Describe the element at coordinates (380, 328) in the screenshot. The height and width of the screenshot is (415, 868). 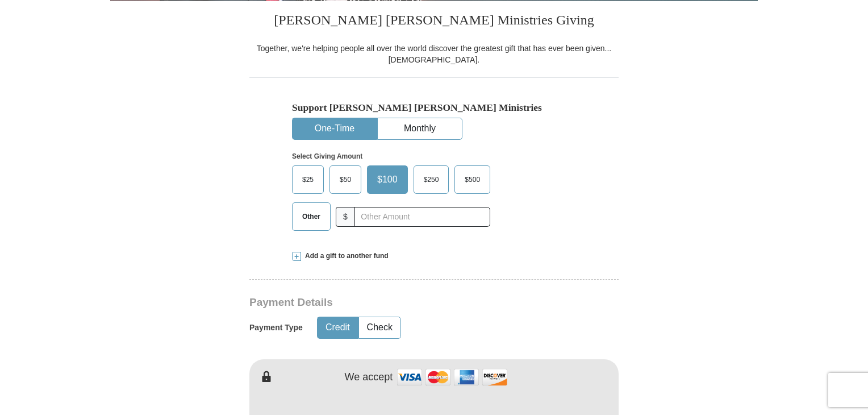
I see `button: Check` at that location.